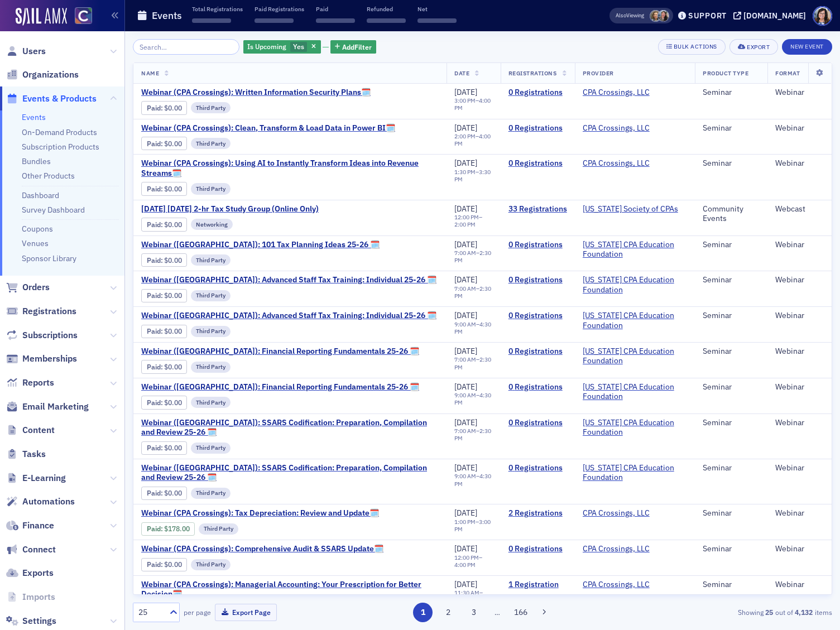 The image size is (840, 630). What do you see at coordinates (655, 16) in the screenshot?
I see `span: Lindsay Moore` at bounding box center [655, 16].